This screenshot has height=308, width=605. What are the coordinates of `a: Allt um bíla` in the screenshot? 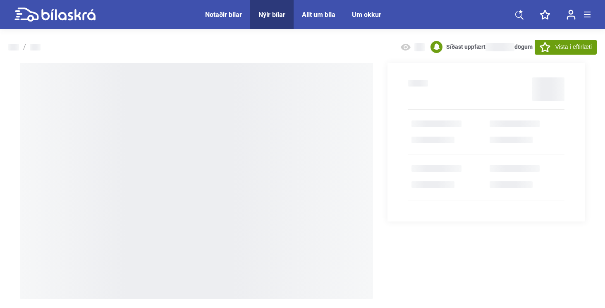 It's located at (319, 14).